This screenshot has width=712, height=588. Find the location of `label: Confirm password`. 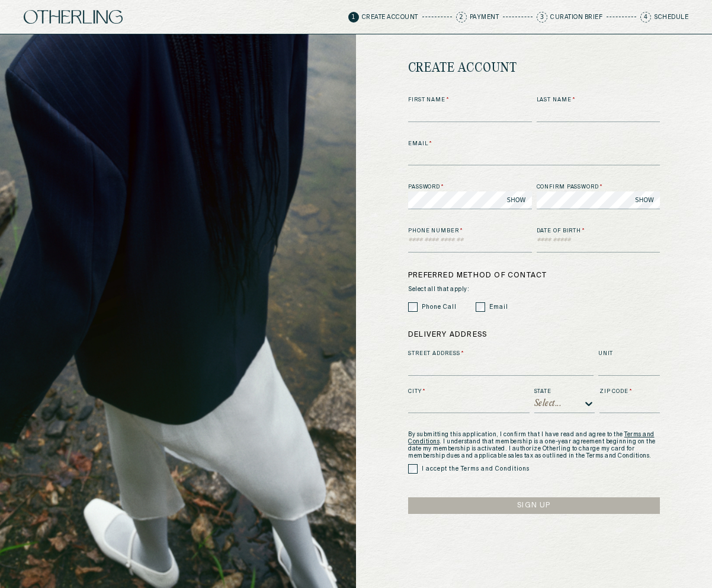

label: Confirm password is located at coordinates (599, 187).